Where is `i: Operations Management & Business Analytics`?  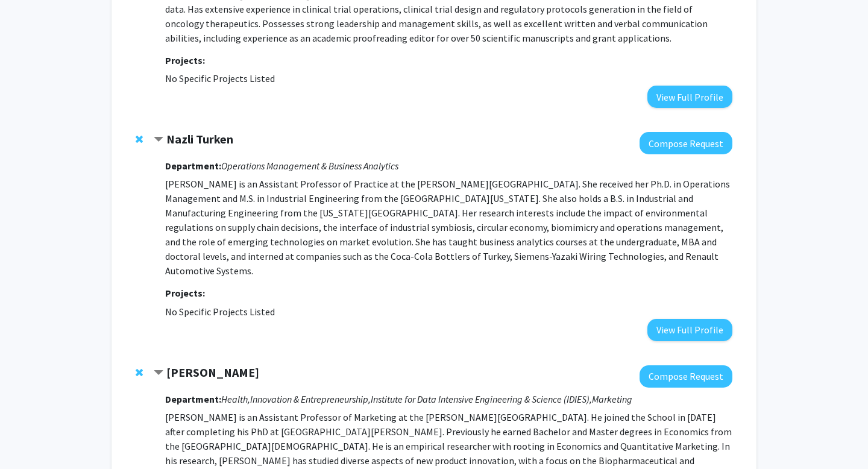 i: Operations Management & Business Analytics is located at coordinates (310, 166).